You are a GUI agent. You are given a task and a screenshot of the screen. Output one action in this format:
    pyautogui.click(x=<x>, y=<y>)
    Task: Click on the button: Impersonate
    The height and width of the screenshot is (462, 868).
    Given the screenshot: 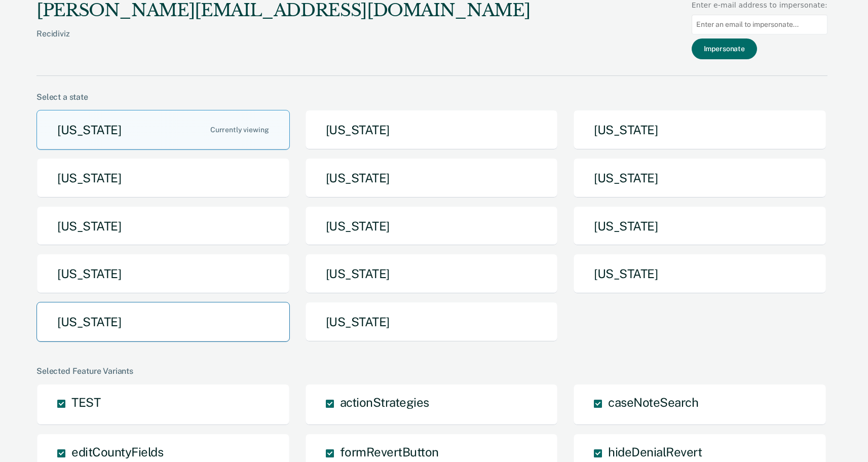 What is the action you would take?
    pyautogui.click(x=724, y=48)
    